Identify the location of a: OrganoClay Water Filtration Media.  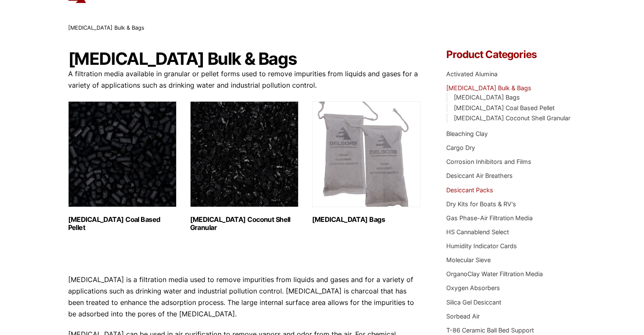
(494, 273).